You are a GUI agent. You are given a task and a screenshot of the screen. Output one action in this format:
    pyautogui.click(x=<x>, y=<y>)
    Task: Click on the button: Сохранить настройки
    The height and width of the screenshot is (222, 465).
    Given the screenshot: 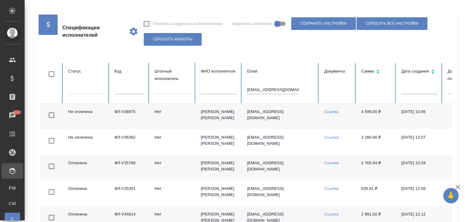 What is the action you would take?
    pyautogui.click(x=324, y=23)
    